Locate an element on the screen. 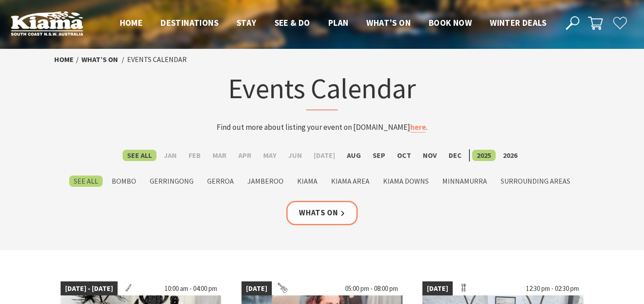  label: Bombo is located at coordinates (124, 181).